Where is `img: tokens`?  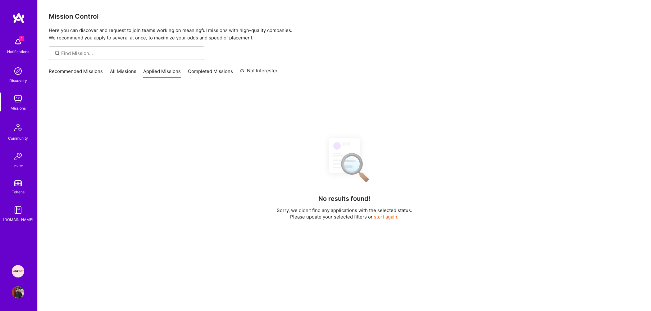
img: tokens is located at coordinates (18, 183).